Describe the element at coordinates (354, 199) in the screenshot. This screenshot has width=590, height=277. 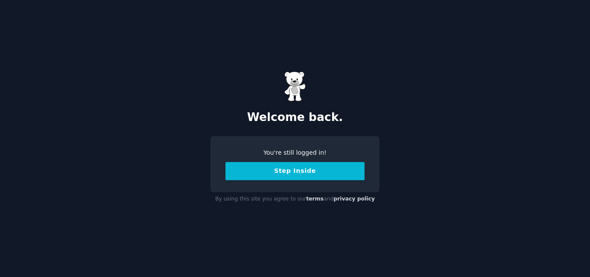
I see `a: privacy policy` at that location.